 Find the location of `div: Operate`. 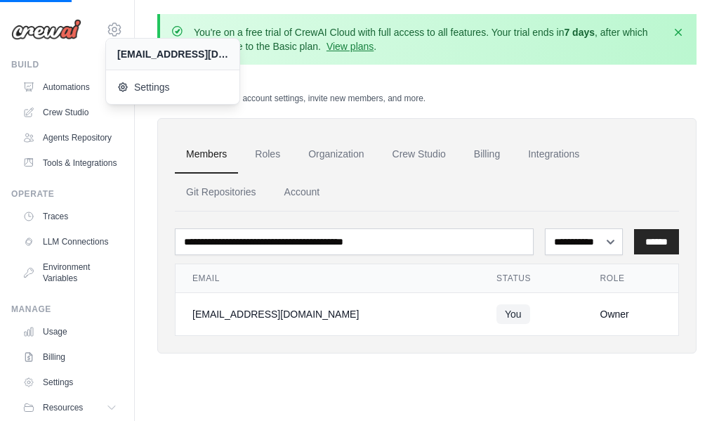

div: Operate is located at coordinates (67, 194).